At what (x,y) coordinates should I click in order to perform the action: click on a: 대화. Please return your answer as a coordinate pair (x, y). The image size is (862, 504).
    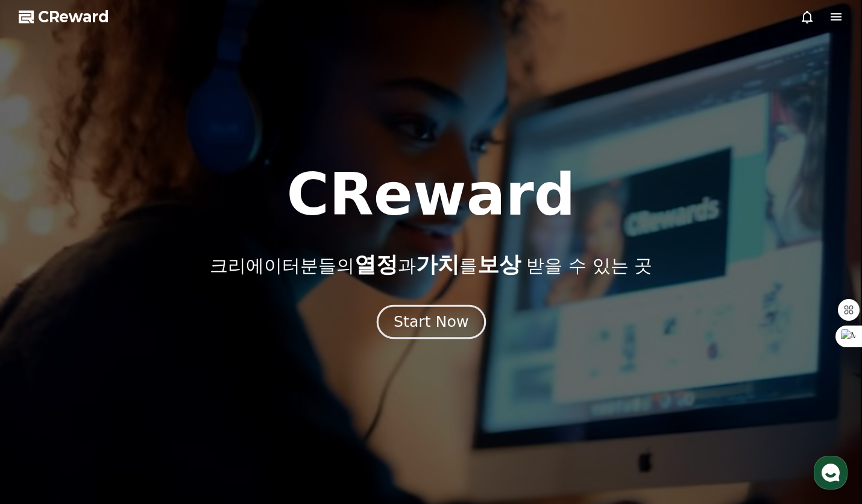
    Looking at the image, I should click on (117, 397).